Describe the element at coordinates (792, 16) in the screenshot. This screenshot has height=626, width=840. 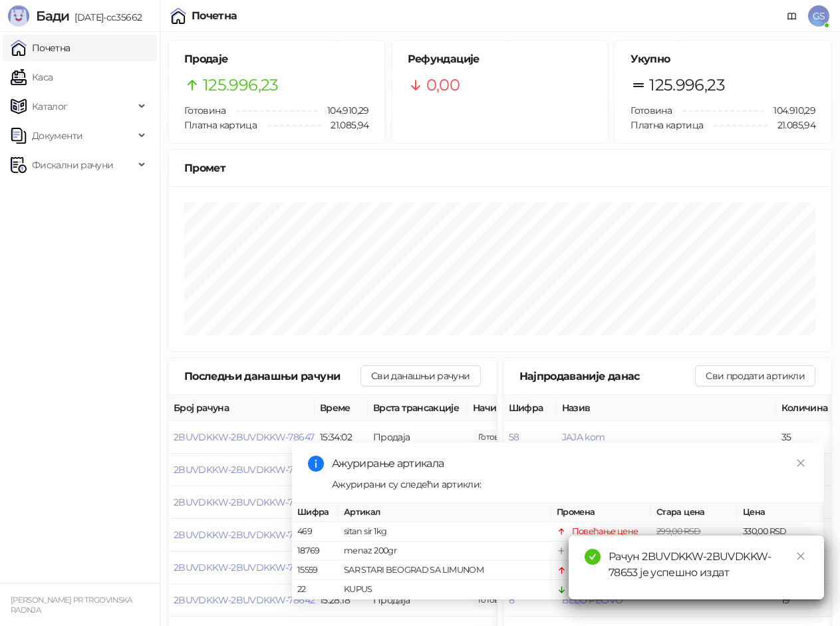
I see `a: Документација` at that location.